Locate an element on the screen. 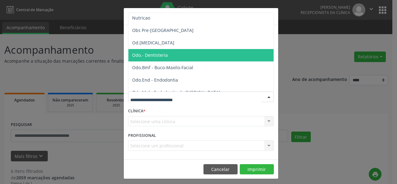 This screenshot has height=184, width=397. span: Odo.End - Endodontia is located at coordinates (155, 80).